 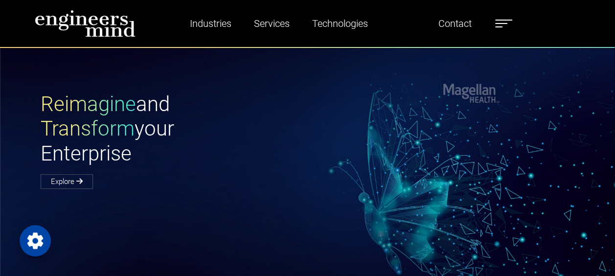 What do you see at coordinates (272, 23) in the screenshot?
I see `a: Services` at bounding box center [272, 23].